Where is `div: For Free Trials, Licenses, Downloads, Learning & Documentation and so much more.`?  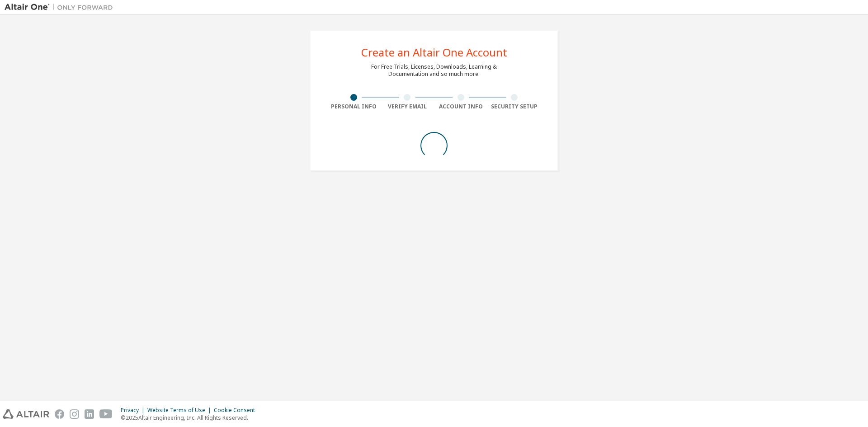 div: For Free Trials, Licenses, Downloads, Learning & Documentation and so much more. is located at coordinates (434, 71).